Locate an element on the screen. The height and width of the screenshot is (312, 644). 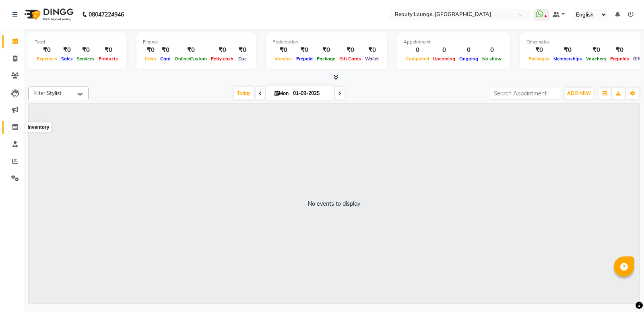
div: Inventory is located at coordinates (38, 127).